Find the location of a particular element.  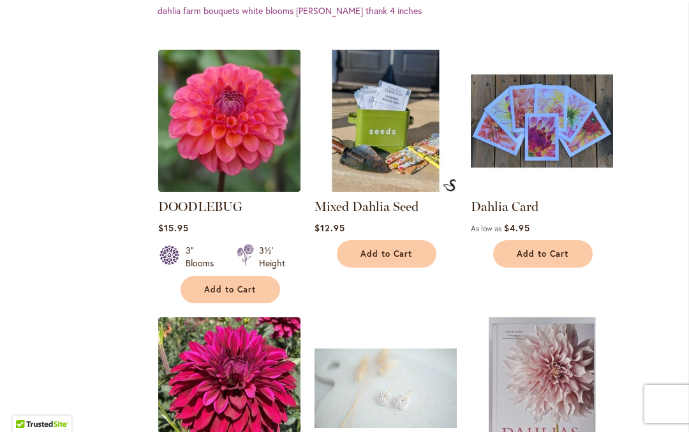

span: $4.95 is located at coordinates (516, 228).